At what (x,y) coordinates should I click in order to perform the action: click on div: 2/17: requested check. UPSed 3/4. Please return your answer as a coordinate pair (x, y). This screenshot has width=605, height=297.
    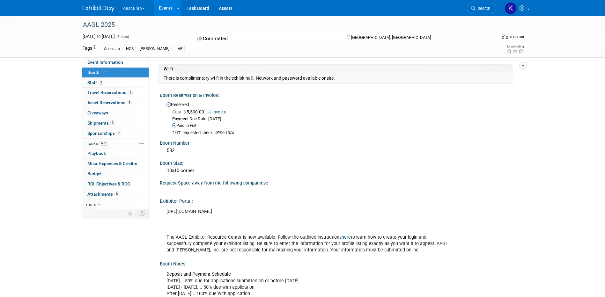
    Looking at the image, I should click on (345, 133).